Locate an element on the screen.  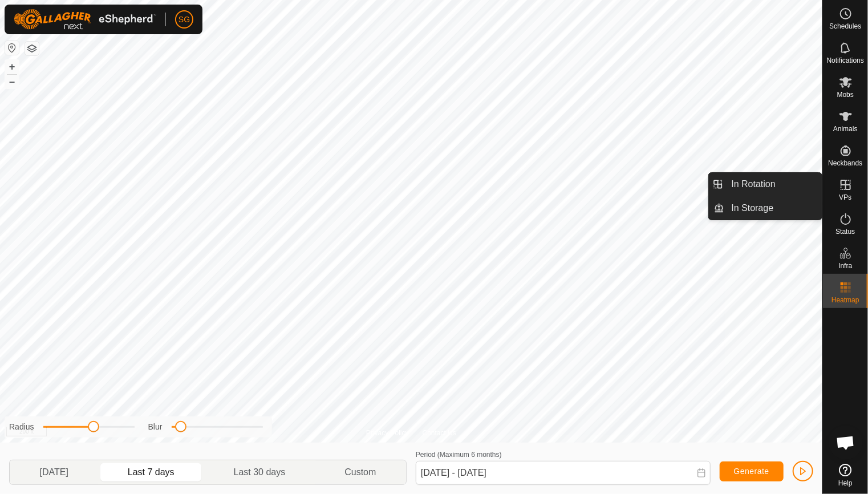
span: Schedules is located at coordinates (845, 26).